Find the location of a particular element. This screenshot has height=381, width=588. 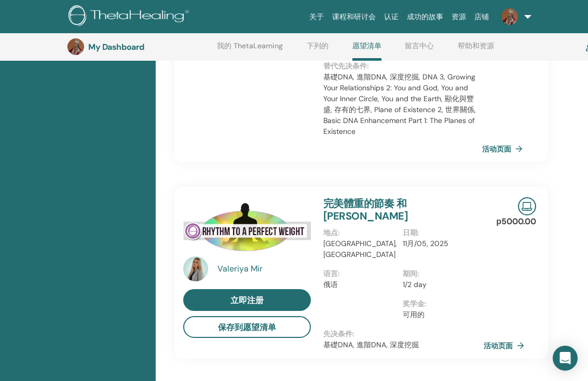

p: 期间 : is located at coordinates (439, 273).